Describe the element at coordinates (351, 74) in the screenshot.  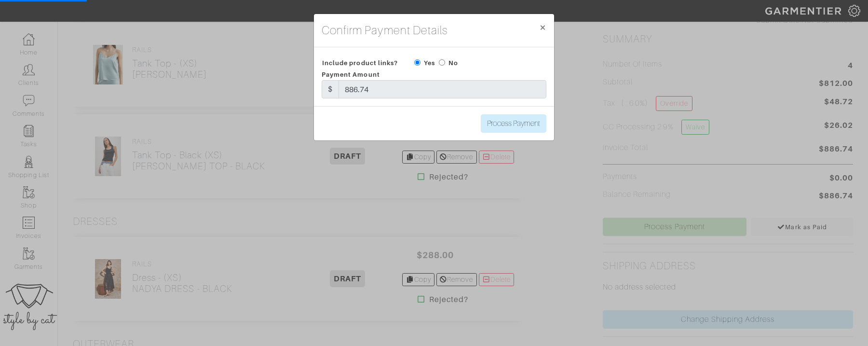
I see `span: Payment Amount` at that location.